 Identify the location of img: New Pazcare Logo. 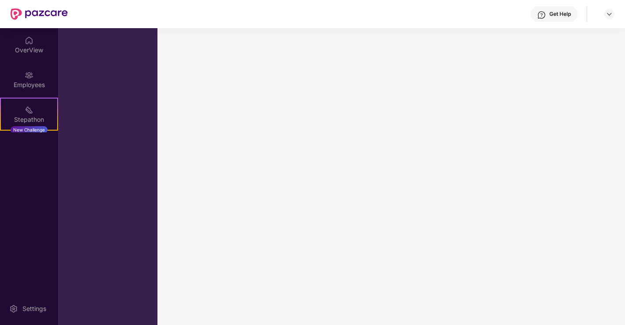
(39, 14).